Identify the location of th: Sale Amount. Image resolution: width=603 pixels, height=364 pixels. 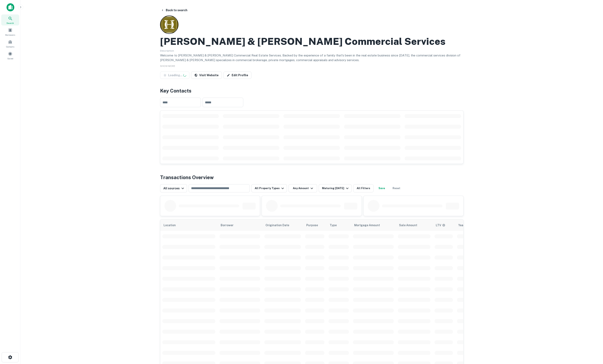
(414, 225).